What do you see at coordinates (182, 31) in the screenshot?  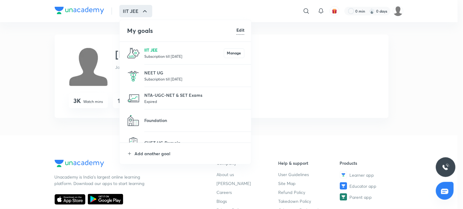 I see `h4: My goals` at bounding box center [182, 31].